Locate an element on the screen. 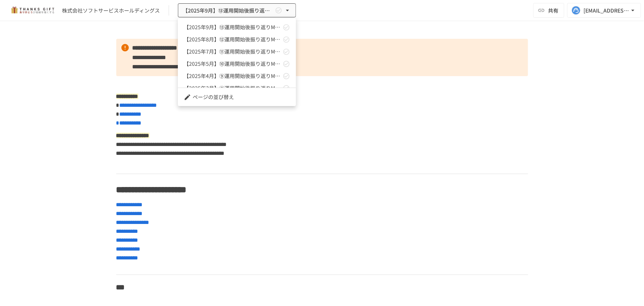 The image size is (644, 306). li: ページの並び替え is located at coordinates (237, 97).